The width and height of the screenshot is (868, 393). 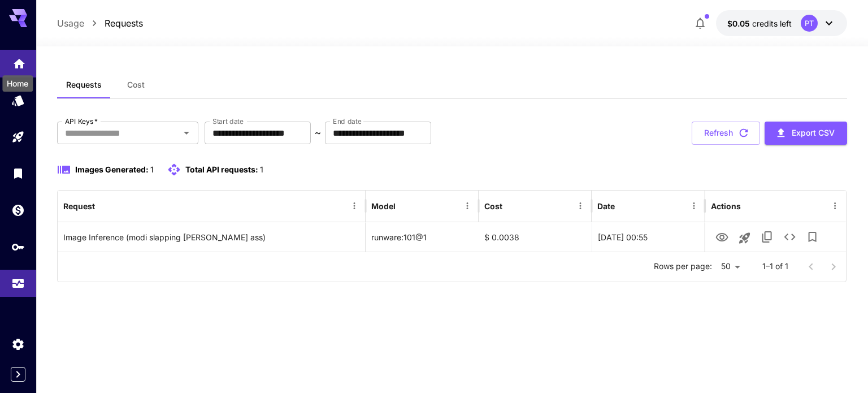 I want to click on p: Requests, so click(x=123, y=23).